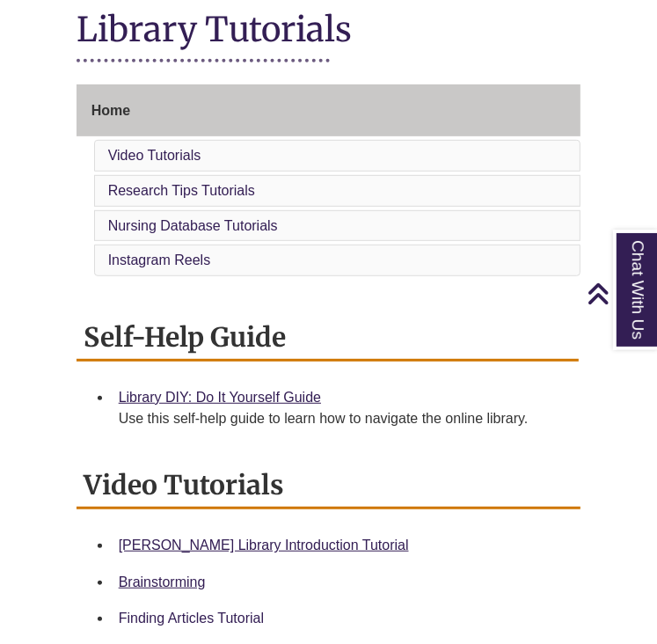  I want to click on div: Guide Page Menu, so click(328, 182).